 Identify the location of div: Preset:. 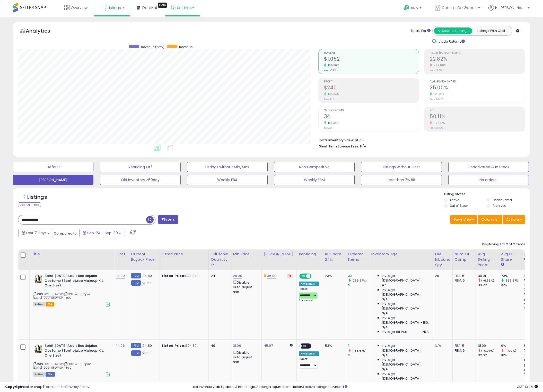
(309, 295).